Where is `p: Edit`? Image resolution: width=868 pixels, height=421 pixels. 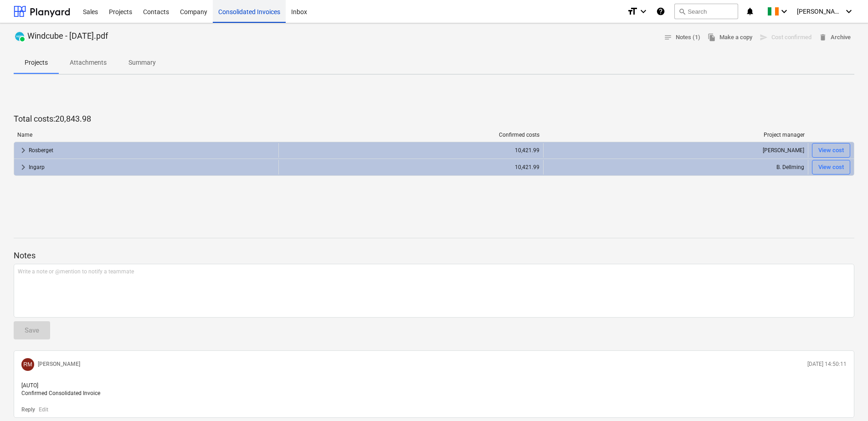 p: Edit is located at coordinates (43, 410).